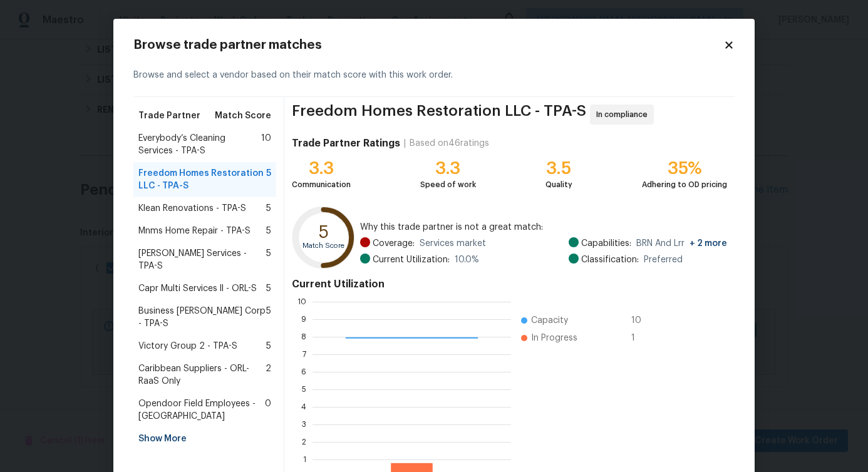 Image resolution: width=868 pixels, height=472 pixels. What do you see at coordinates (434, 75) in the screenshot?
I see `div: Browse and select a vendor based on their match score with this work order.` at bounding box center [434, 75].